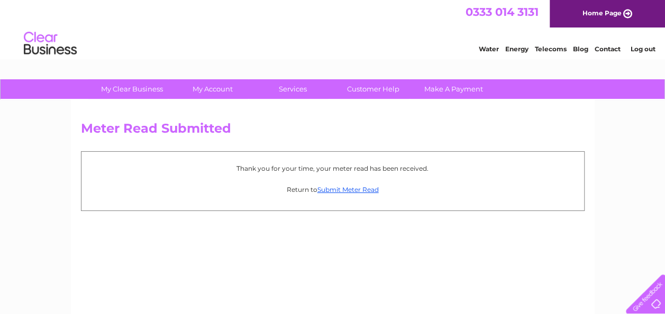 This screenshot has height=314, width=665. I want to click on span: 0333 014 3131, so click(502, 12).